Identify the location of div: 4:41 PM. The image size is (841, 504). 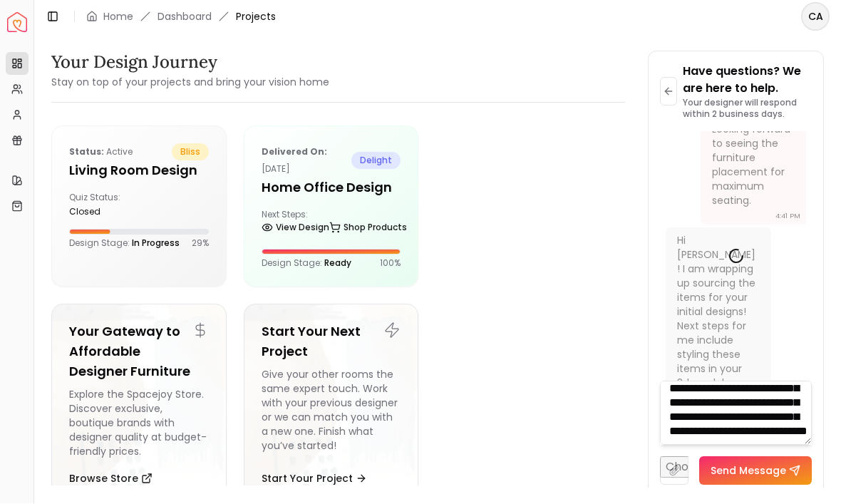
(788, 217).